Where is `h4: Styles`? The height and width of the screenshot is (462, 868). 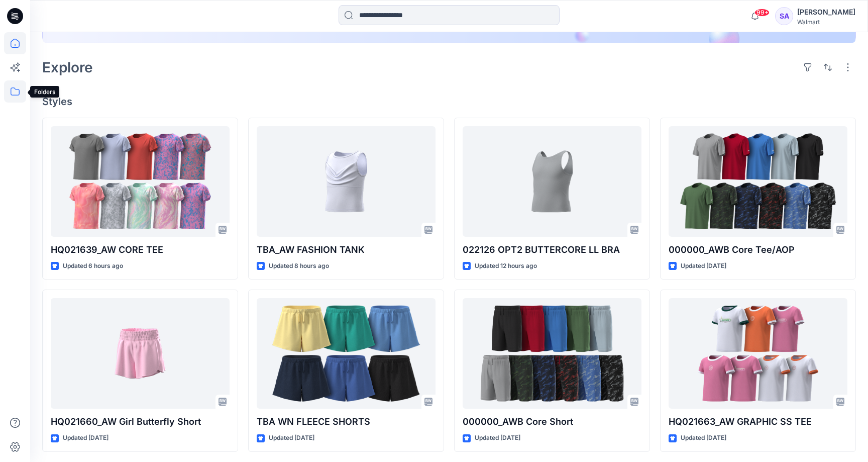 h4: Styles is located at coordinates (450, 102).